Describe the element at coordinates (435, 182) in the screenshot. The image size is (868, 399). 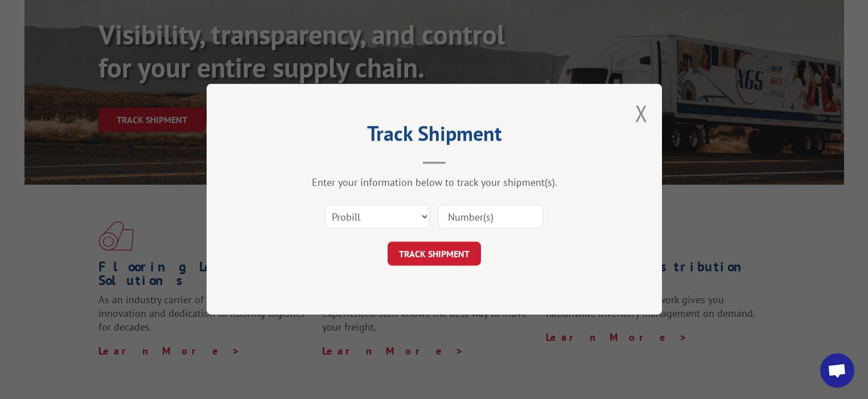
I see `div: Enter your information below to track your shipment(s).` at that location.